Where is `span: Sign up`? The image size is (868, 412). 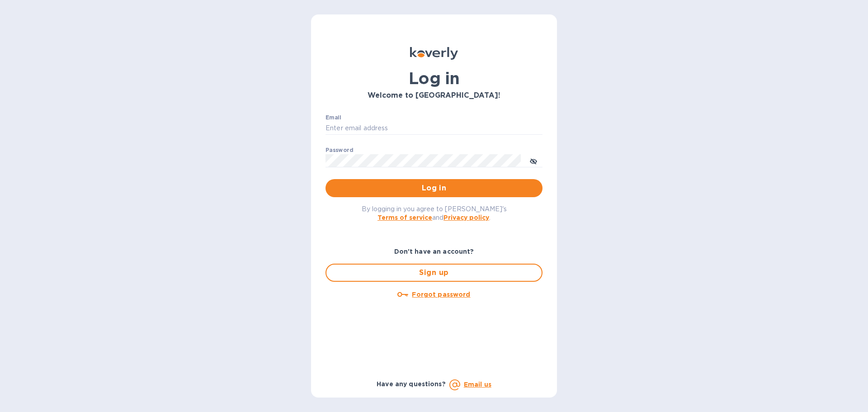 span: Sign up is located at coordinates (434, 273).